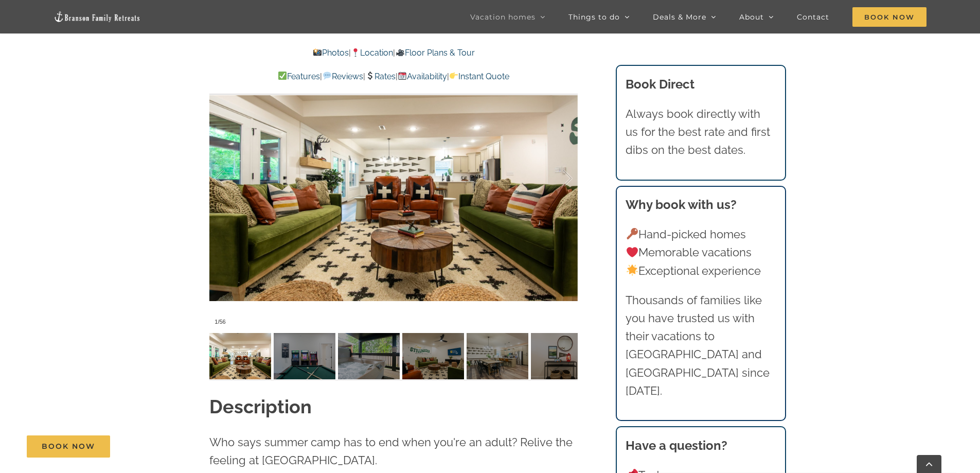 The width and height of the screenshot is (980, 473). What do you see at coordinates (700, 205) in the screenshot?
I see `h3: Why book with us?` at bounding box center [700, 205].